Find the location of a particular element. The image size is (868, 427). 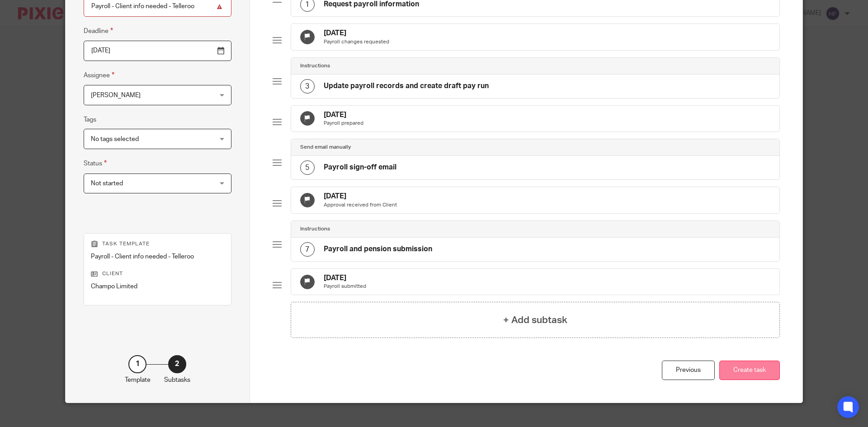

p: Subtasks is located at coordinates (177, 380).